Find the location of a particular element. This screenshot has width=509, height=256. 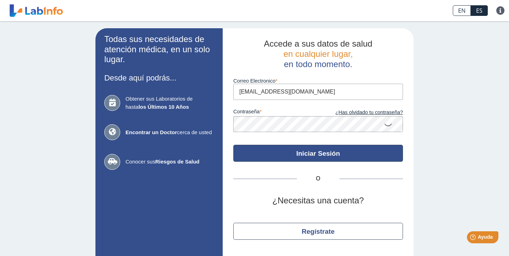

span: Conocer sus is located at coordinates (170, 162).